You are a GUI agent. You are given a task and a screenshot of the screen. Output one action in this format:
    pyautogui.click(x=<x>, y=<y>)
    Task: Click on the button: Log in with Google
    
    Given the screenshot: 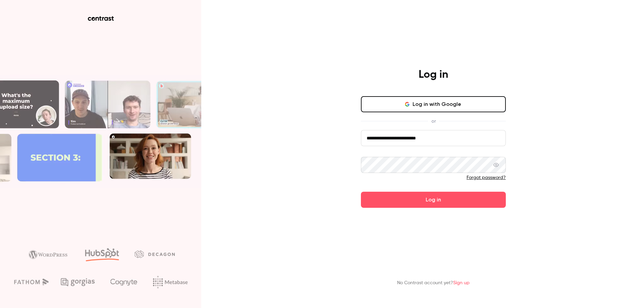 What is the action you would take?
    pyautogui.click(x=434, y=104)
    